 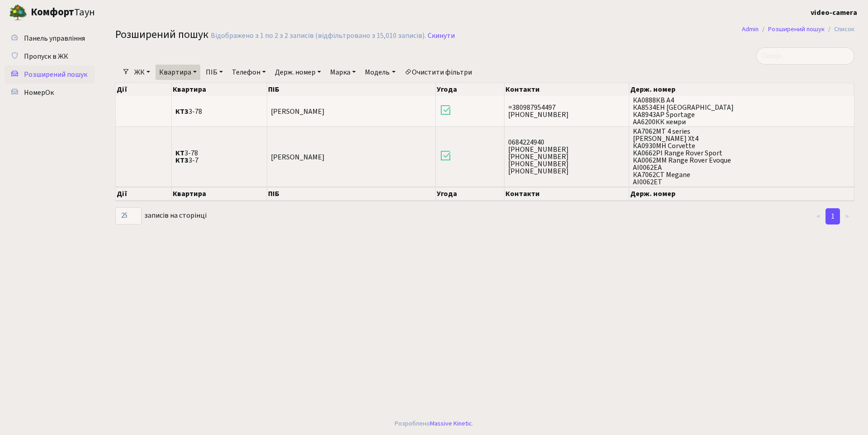 What do you see at coordinates (434, 424) in the screenshot?
I see `div: Розроблено .` at bounding box center [434, 424].